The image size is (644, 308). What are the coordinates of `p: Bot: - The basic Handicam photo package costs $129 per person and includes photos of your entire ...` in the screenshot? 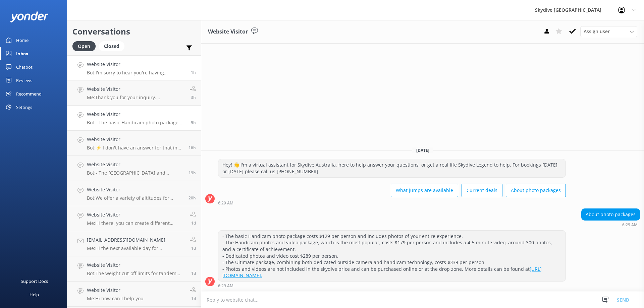 It's located at (136, 123).